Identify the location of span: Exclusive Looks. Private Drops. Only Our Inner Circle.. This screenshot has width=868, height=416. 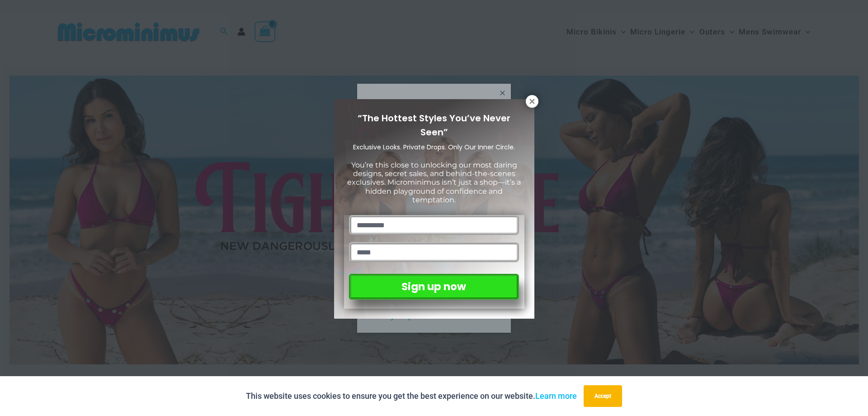
(434, 147).